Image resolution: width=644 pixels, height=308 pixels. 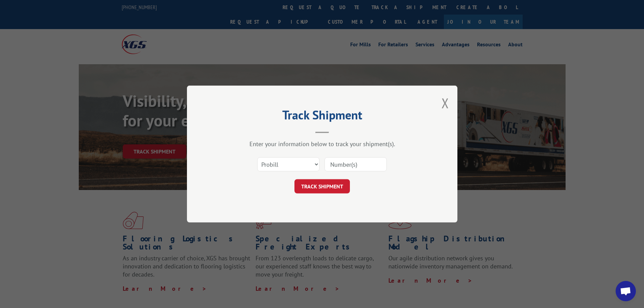 What do you see at coordinates (322, 144) in the screenshot?
I see `div: Enter your information below to track your shipment(s).` at bounding box center [322, 144].